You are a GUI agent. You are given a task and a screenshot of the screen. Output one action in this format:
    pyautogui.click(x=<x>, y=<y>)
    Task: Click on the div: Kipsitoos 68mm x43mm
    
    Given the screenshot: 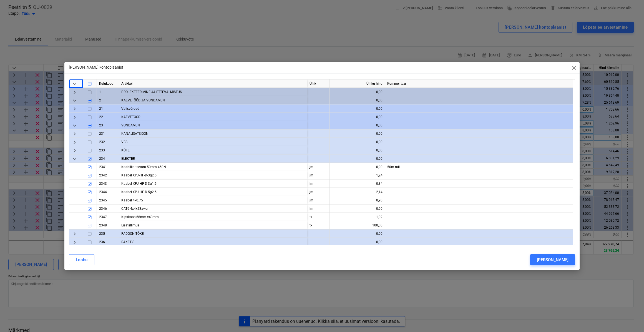 What is the action you would take?
    pyautogui.click(x=213, y=217)
    